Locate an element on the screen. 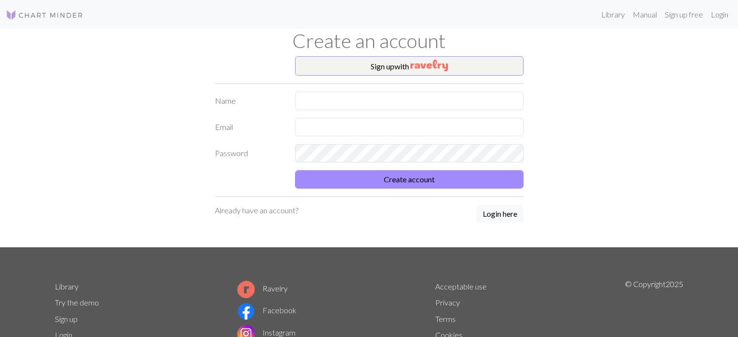 This screenshot has height=337, width=738. a: Instagram is located at coordinates (266, 333).